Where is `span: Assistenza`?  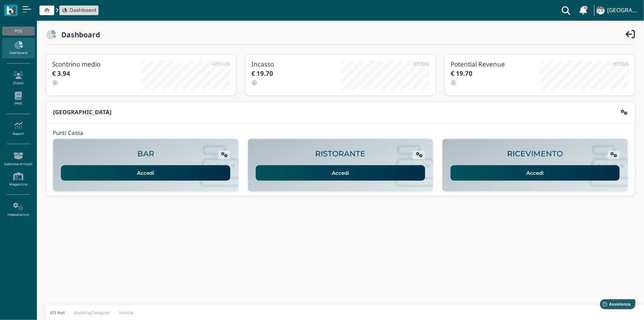
span: Assistenza is located at coordinates (35, 8).